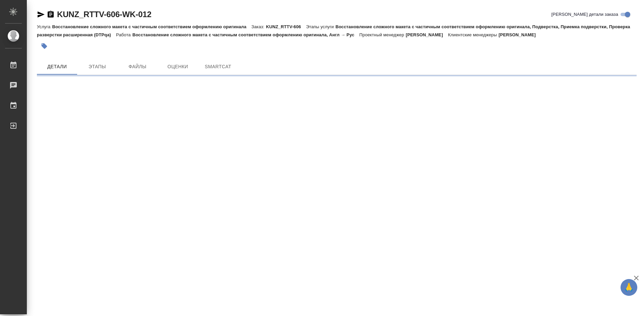 This screenshot has width=644, height=316. What do you see at coordinates (334, 30) in the screenshot?
I see `p: Восстановление сложного макета с частичным соответствием оформлению оригинала, Подверстка, Приемк...` at bounding box center [334, 30].